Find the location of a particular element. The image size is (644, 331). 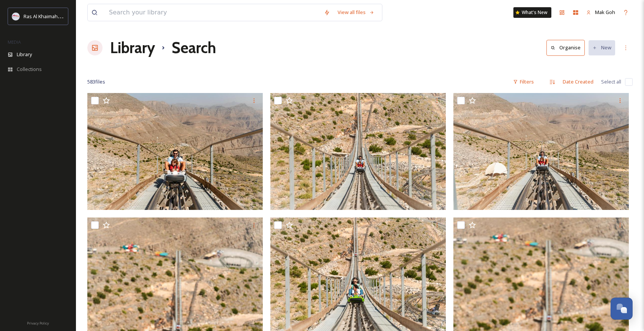

img: Logo_RAKTDA_RGB-01.png is located at coordinates (16, 16).